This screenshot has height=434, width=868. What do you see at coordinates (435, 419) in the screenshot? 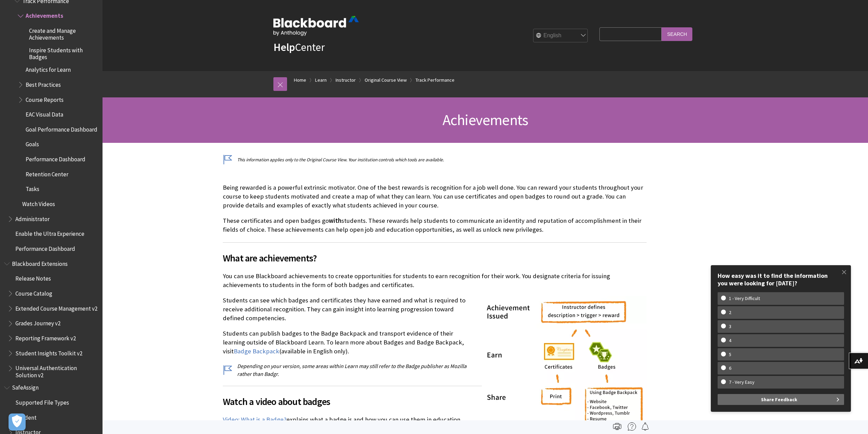
I see `p: explains what a badge is and how you can use them in education.` at bounding box center [435, 419].